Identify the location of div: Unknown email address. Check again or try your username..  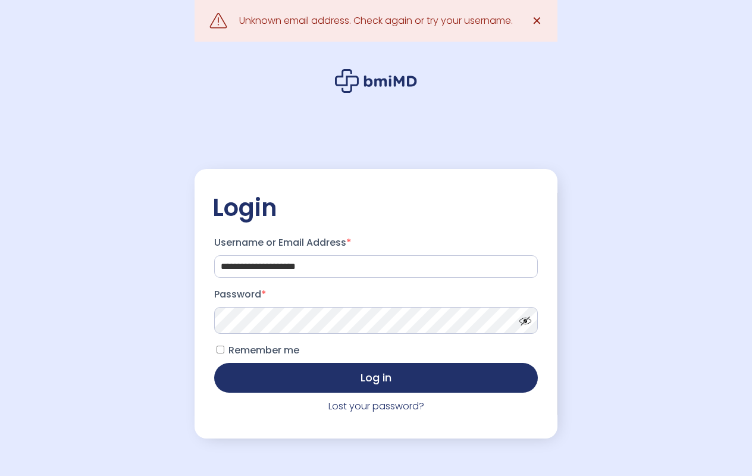
(376, 21).